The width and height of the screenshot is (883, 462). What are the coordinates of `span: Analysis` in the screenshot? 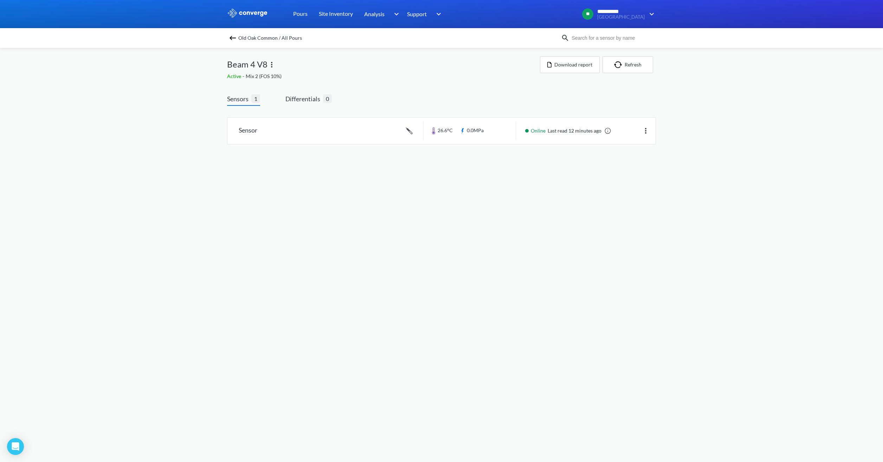 It's located at (374, 14).